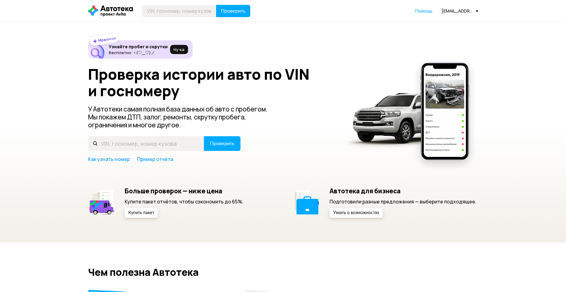  Describe the element at coordinates (179, 49) in the screenshot. I see `span: Ну‑ка` at that location.